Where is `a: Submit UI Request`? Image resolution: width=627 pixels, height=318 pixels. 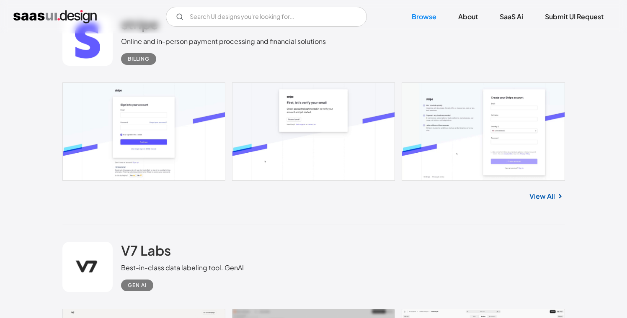 a: Submit UI Request is located at coordinates (574, 17).